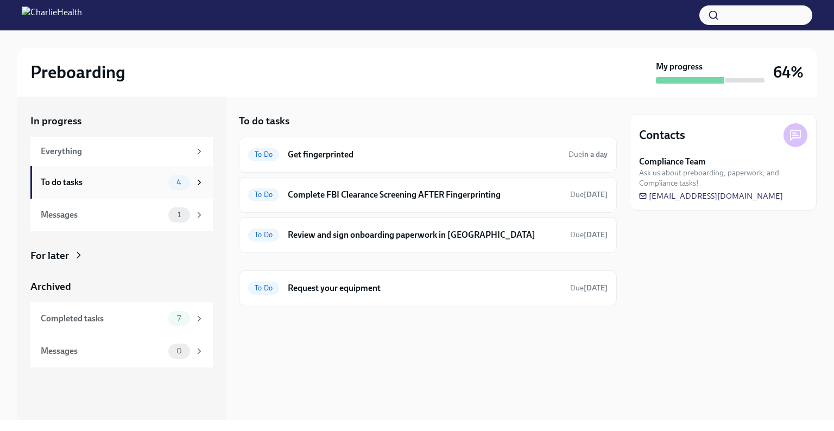  What do you see at coordinates (78, 72) in the screenshot?
I see `h2: Preboarding` at bounding box center [78, 72].